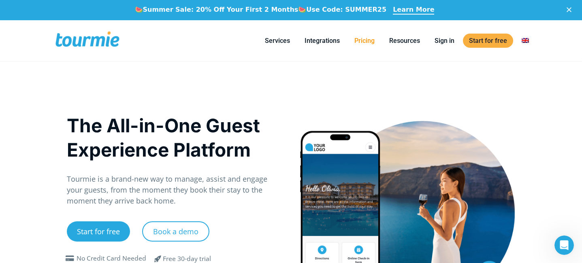 The width and height of the screenshot is (582, 263). What do you see at coordinates (221, 9) in the screenshot?
I see `b: Summer Sale: 20% Off Your First 2 Months` at bounding box center [221, 9].